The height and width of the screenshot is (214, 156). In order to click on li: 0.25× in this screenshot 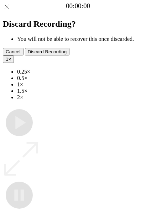, I will do `click(85, 72)`.